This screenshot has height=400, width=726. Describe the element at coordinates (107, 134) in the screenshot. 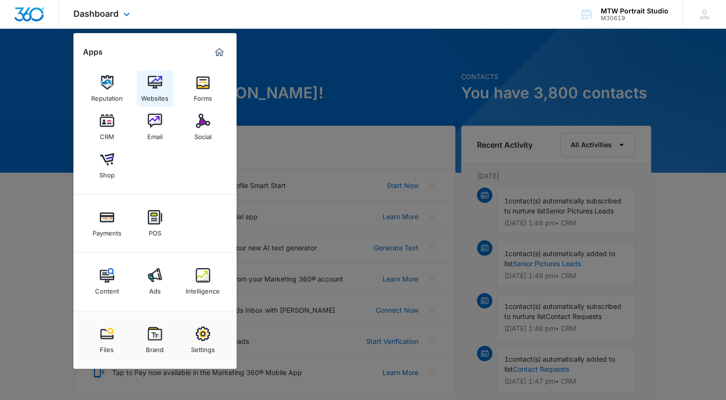

I see `div: CRM` at that location.